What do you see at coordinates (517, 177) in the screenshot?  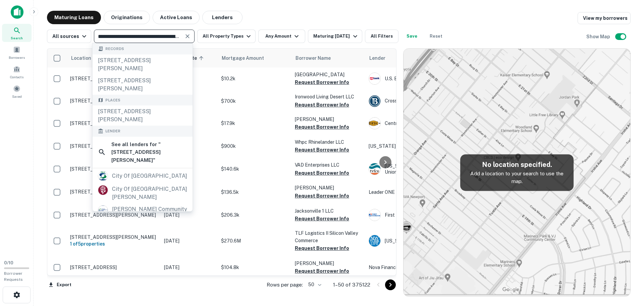 I see `p: Add a location to your search to use the map.` at bounding box center [517, 177].